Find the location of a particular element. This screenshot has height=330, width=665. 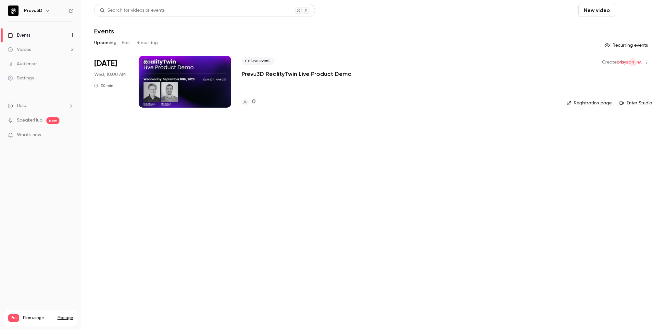

p: Videos is located at coordinates (14, 325).